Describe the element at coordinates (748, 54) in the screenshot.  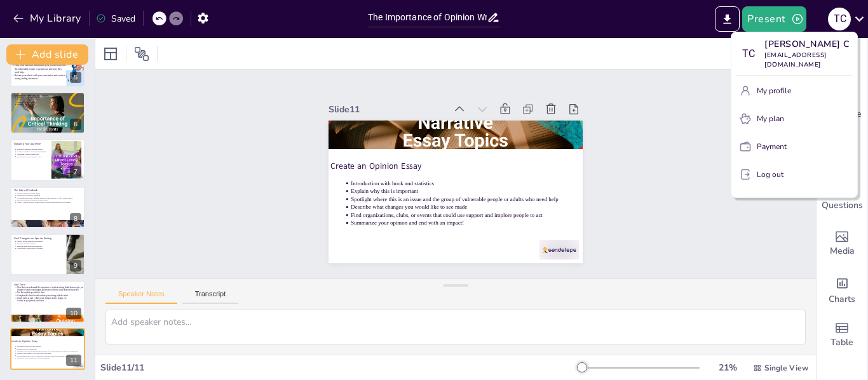
I see `div: T C` at that location.